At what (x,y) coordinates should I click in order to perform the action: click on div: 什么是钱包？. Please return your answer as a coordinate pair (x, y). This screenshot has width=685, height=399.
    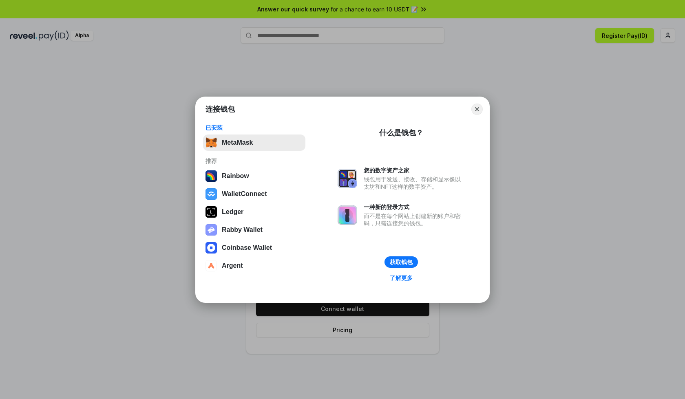
    Looking at the image, I should click on (401, 133).